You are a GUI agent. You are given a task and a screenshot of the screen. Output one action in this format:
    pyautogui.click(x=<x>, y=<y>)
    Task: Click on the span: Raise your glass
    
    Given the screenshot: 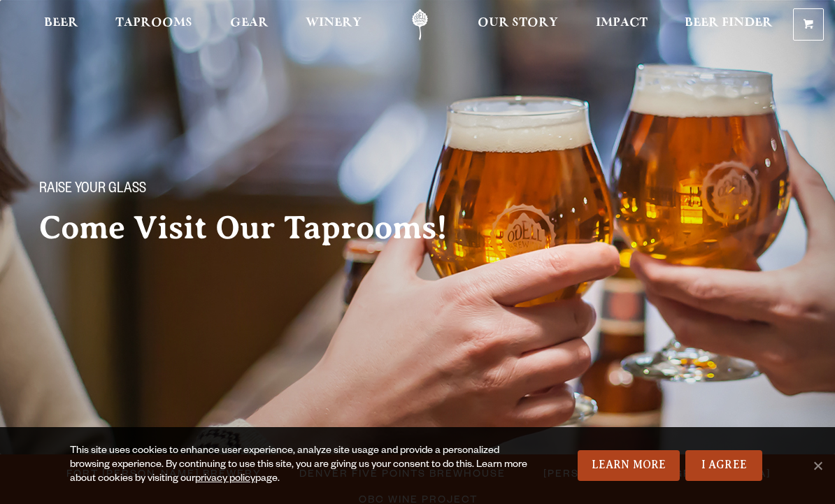 What is the action you would take?
    pyautogui.click(x=92, y=190)
    